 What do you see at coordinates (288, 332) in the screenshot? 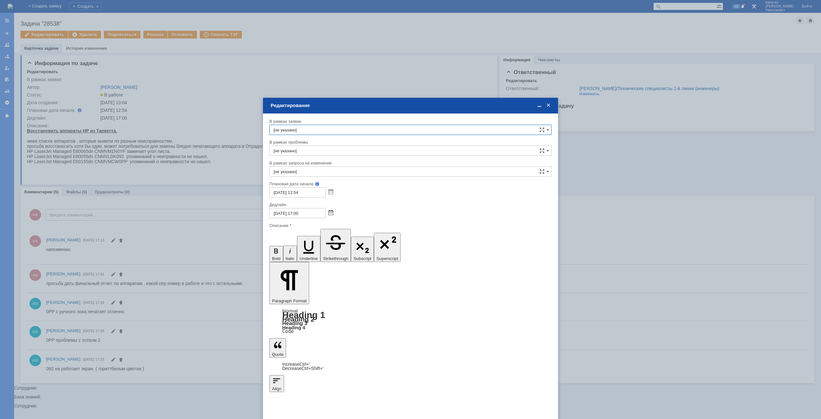
I see `a: Code` at bounding box center [288, 332].